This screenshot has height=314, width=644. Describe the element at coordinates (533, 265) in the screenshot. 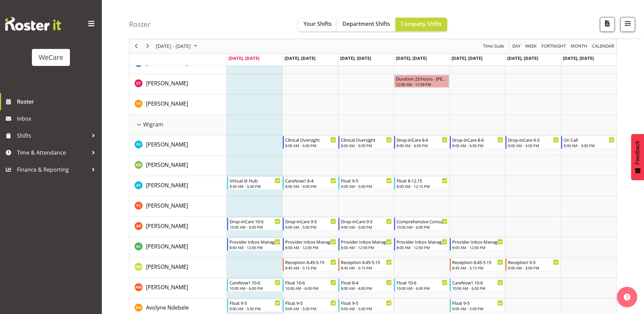

I see `div: Antonia Mao"s event - Reception 9-3 Begin From Saturday, August 30, 2025 at 9:00:00 AM GMT+12:00 ...` at that location.